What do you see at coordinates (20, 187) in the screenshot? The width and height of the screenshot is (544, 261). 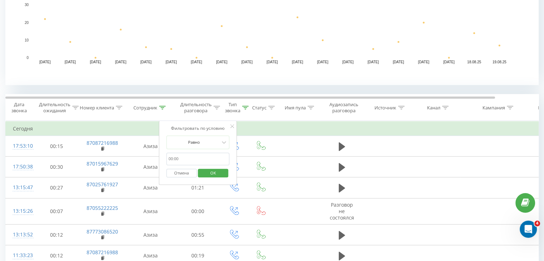 I see `div: 13:15:47` at bounding box center [20, 187].